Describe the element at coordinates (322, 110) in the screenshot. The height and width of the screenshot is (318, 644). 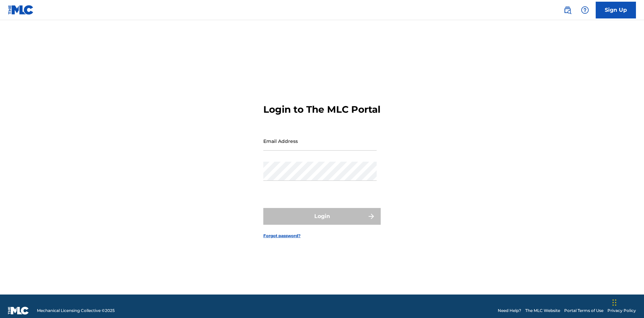
I see `h3: Login to The MLC Portal` at that location.